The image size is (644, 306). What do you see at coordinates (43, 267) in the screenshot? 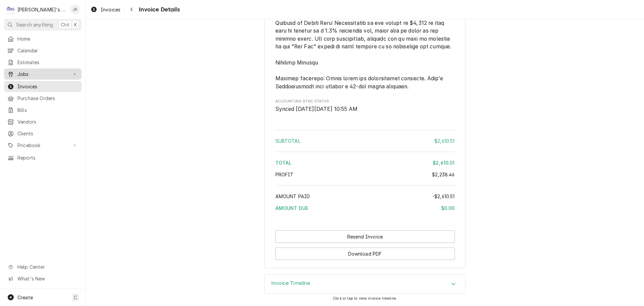
I see `a: Go to Help Center` at bounding box center [43, 267].